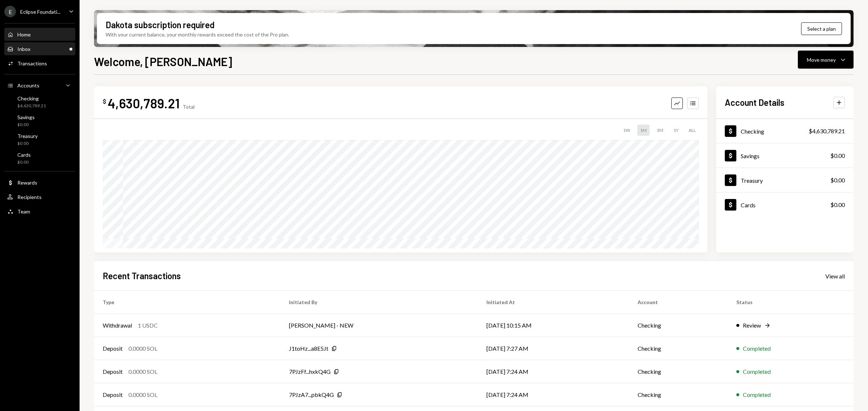  I want to click on div: 3M, so click(660, 130).